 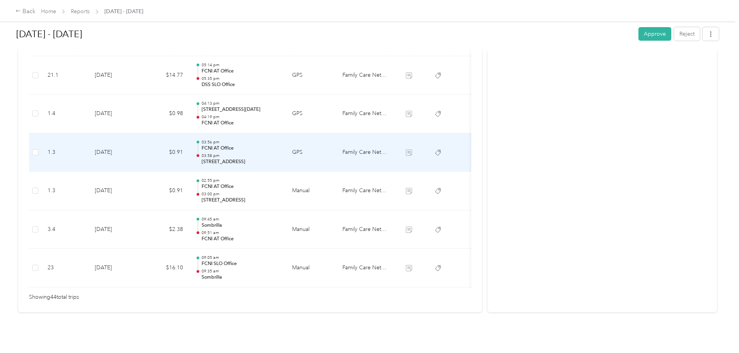 I want to click on p: 09:45 am, so click(x=241, y=219).